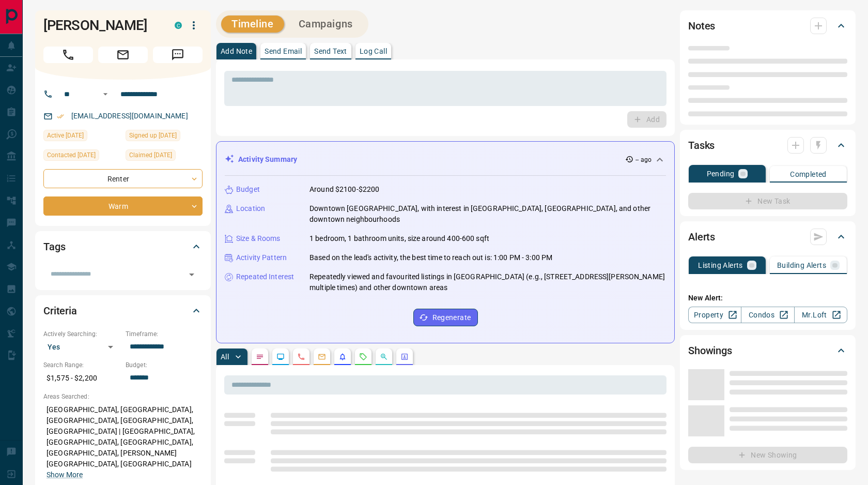 The width and height of the screenshot is (868, 485). What do you see at coordinates (123, 206) in the screenshot?
I see `div: Warm` at bounding box center [123, 206].